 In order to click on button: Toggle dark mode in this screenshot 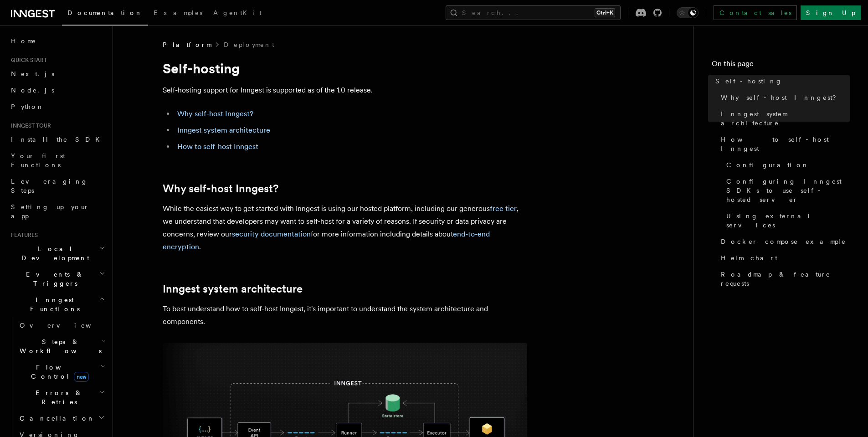, I will do `click(687, 13)`.